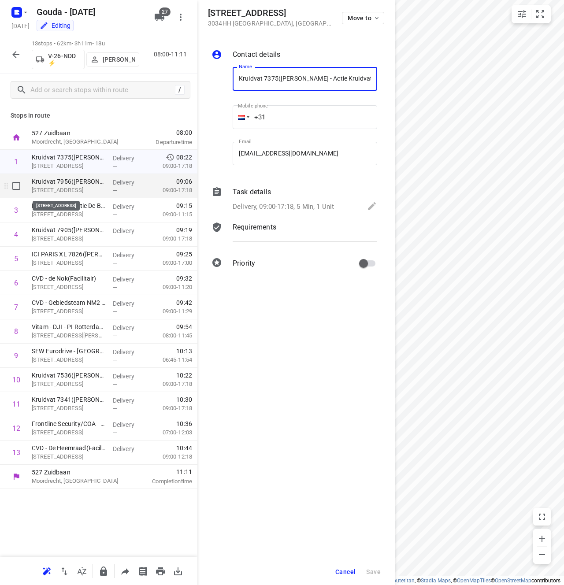 The image size is (564, 585). I want to click on span: 09:54, so click(184, 327).